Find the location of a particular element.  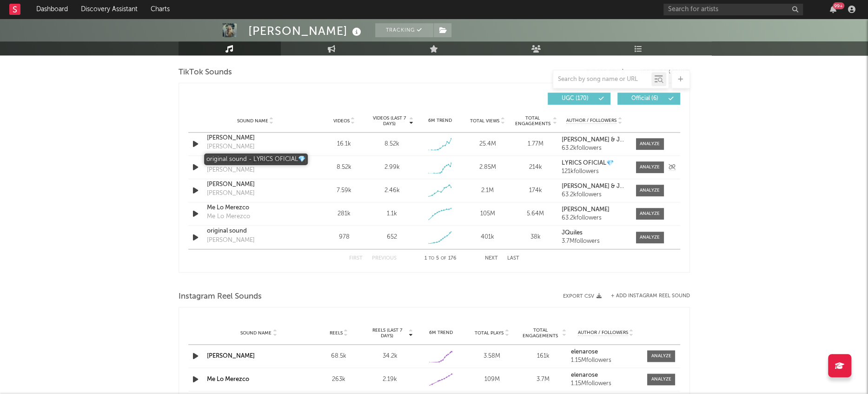

button: Tracking is located at coordinates (404, 31).